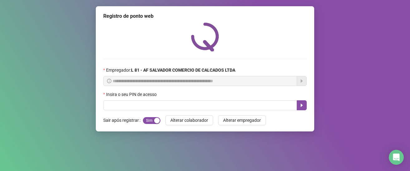 This screenshot has width=410, height=171. What do you see at coordinates (242, 120) in the screenshot?
I see `button: Alterar empregador` at bounding box center [242, 120].